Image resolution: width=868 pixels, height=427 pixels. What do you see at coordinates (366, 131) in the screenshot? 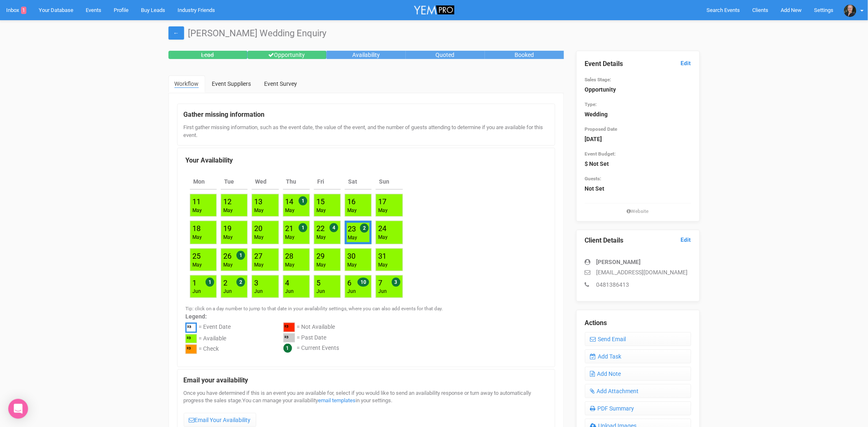
I see `div: First gather missing information, such as the event date, the value of the event, and the number ...` at bounding box center [366, 131].